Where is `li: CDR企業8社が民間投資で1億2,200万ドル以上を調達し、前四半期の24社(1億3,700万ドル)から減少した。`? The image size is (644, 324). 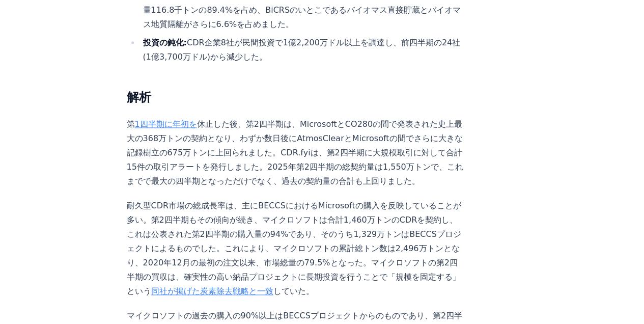
li: CDR企業8社が民間投資で1億2,200万ドル以上を調達し、前四半期の24社(1億3,700万ドル)から減少した。 is located at coordinates (302, 50).